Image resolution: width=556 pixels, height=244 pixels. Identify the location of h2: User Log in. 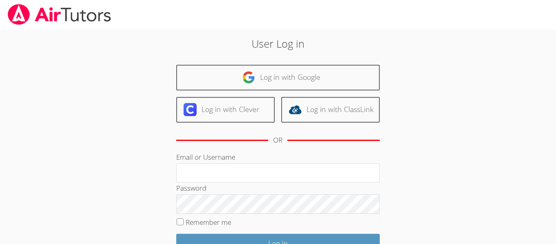
(278, 44).